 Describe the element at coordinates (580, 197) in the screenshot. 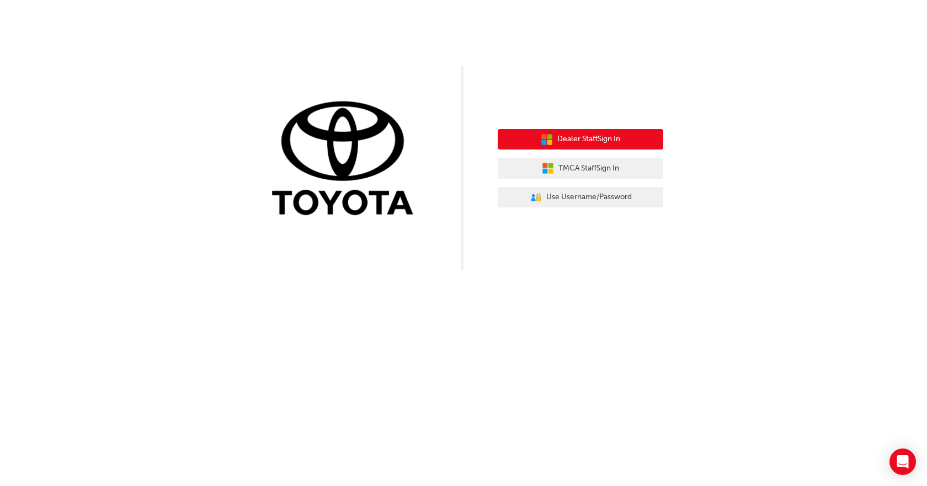

I see `button: Use Username/Password` at that location.